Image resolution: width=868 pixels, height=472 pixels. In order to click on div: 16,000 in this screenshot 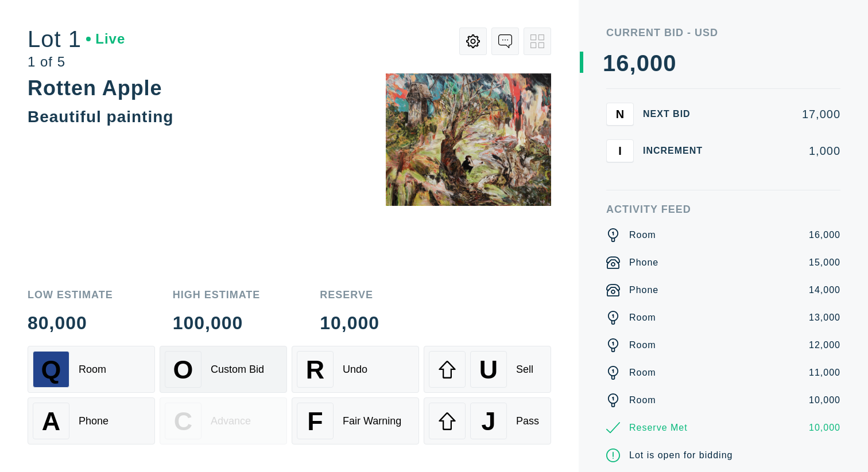, I will do `click(825, 235)`.